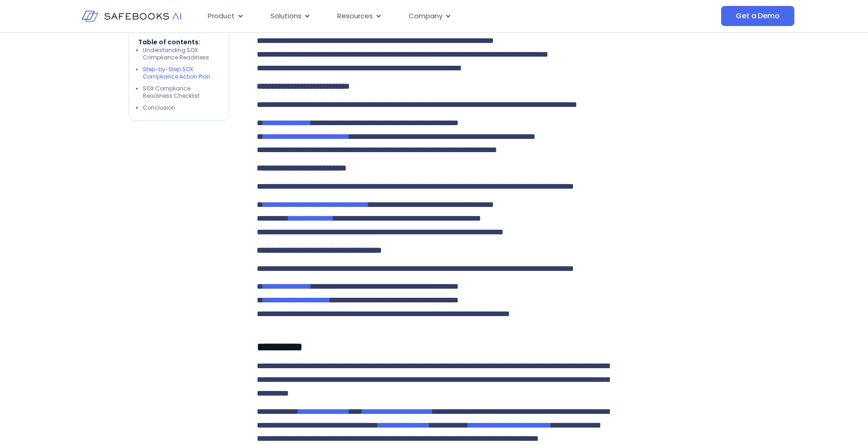 The height and width of the screenshot is (444, 868). I want to click on span: Solutions, so click(286, 16).